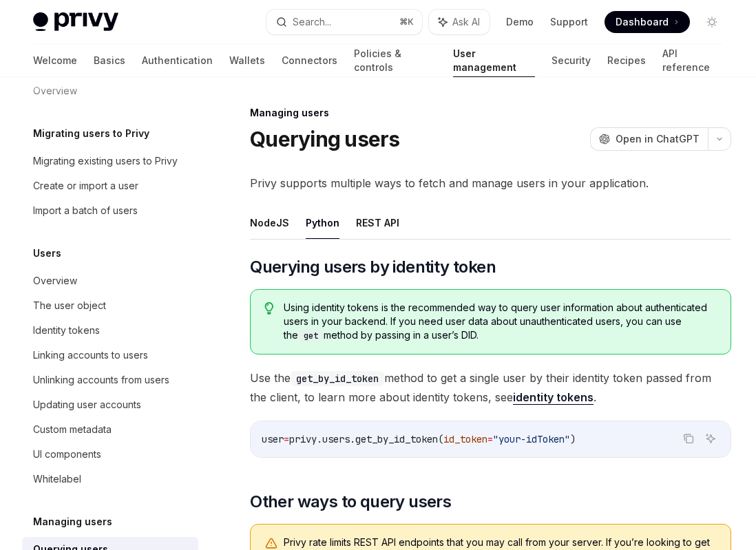  I want to click on span: Dashboard, so click(642, 22).